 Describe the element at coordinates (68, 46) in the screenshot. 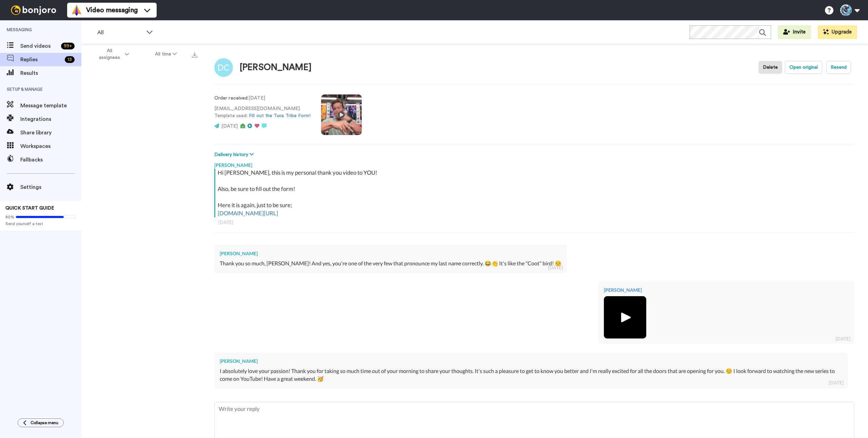

I see `div: 99 +` at that location.